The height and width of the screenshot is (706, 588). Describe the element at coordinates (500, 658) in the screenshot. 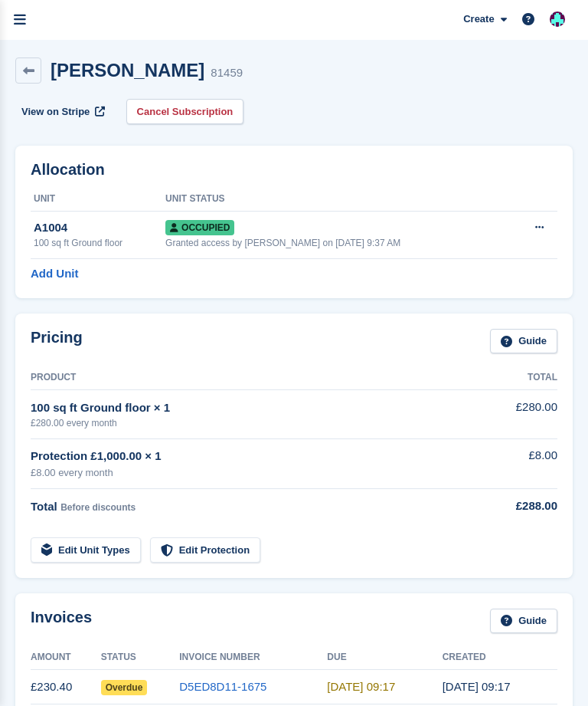

I see `th: Created` at that location.